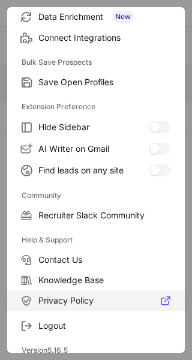  Describe the element at coordinates (96, 240) in the screenshot. I see `label: Help & Support` at that location.